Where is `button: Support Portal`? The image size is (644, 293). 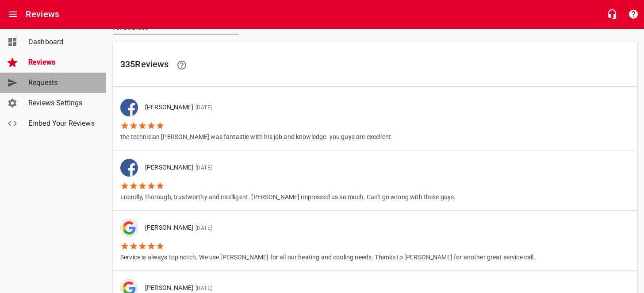
button: Support Portal is located at coordinates (634, 14).